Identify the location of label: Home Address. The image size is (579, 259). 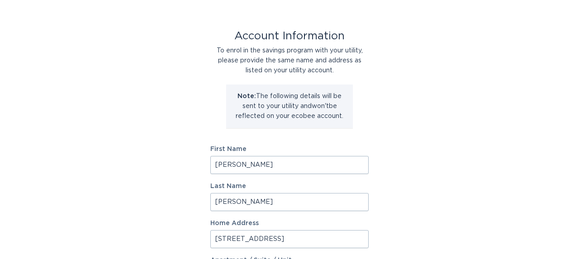
(289, 223).